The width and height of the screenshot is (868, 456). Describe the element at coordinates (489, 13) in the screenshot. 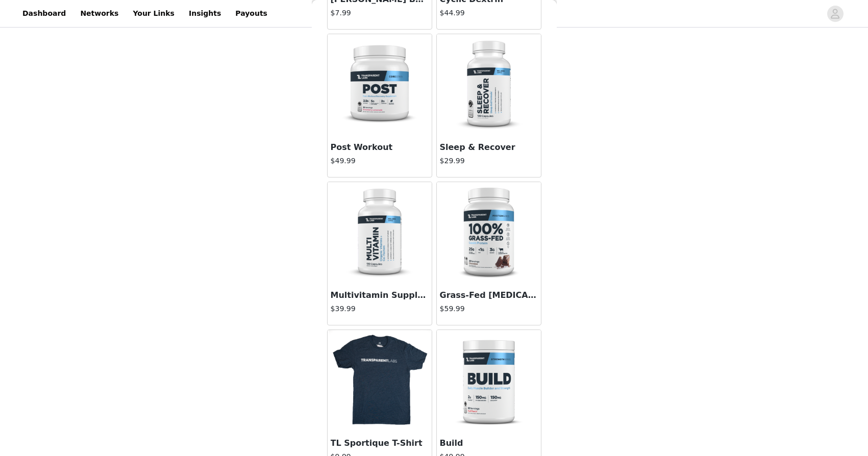

I see `h4: $44.99` at that location.